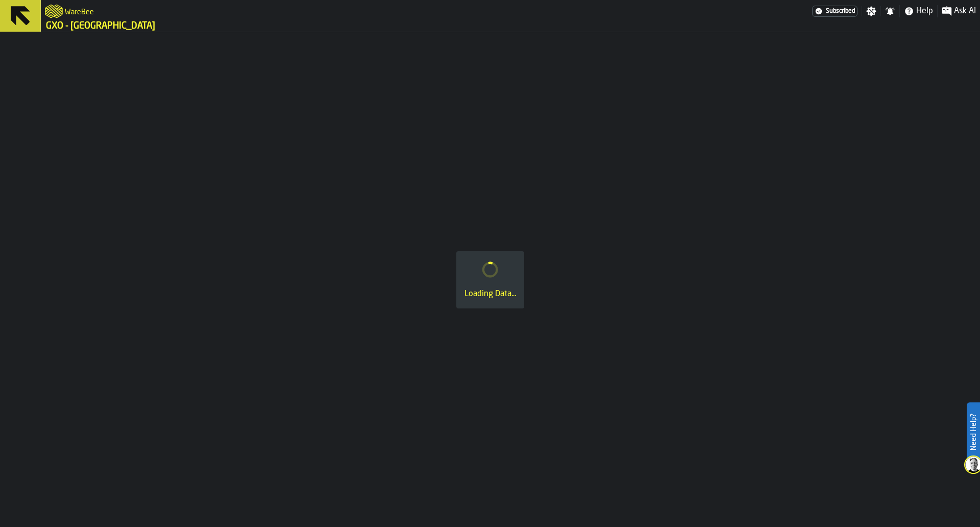 This screenshot has width=980, height=527. What do you see at coordinates (100, 26) in the screenshot?
I see `a: link-to-/wh/i/ae0cd702-8cb1-4091-b3be-0aee77957c79` at bounding box center [100, 26].